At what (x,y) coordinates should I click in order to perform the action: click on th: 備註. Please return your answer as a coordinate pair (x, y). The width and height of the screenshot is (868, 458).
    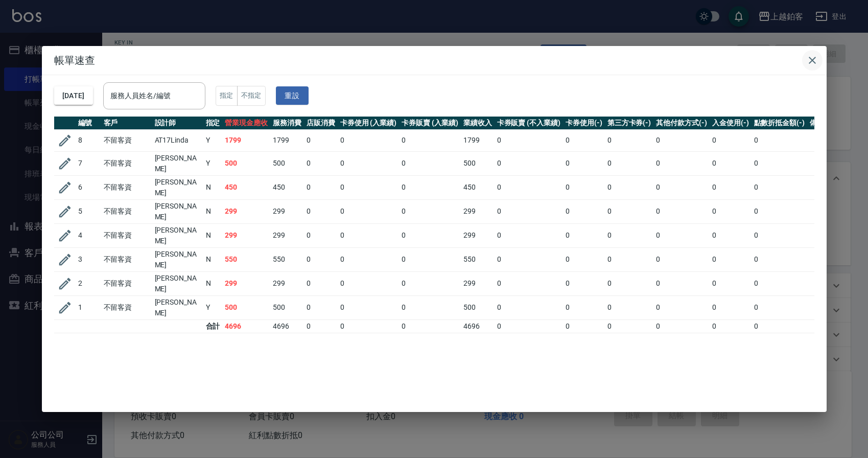
    Looking at the image, I should click on (817, 123).